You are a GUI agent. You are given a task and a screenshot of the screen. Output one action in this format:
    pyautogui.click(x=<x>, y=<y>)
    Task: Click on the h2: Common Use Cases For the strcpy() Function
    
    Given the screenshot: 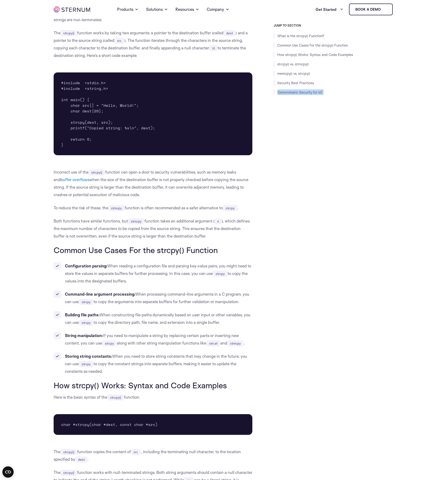 What is the action you would take?
    pyautogui.click(x=153, y=250)
    